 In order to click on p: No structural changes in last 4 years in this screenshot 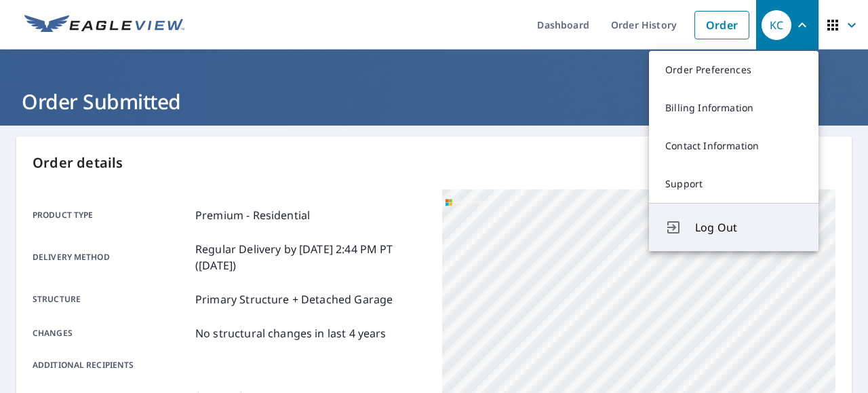, I will do `click(291, 333)`.